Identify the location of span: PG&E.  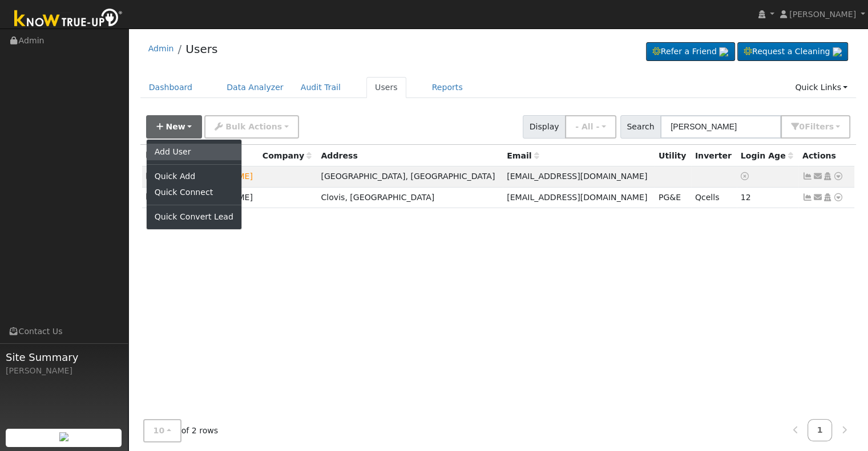
(669, 198).